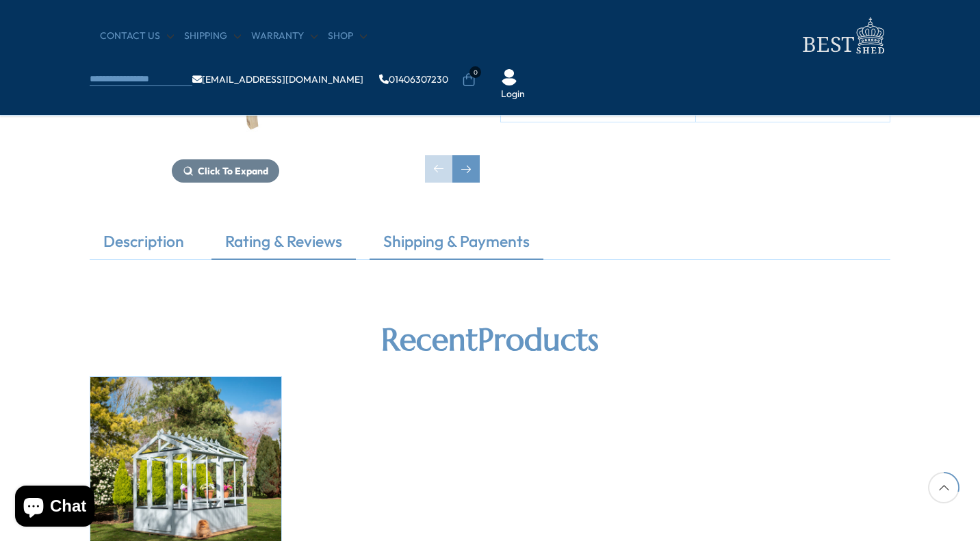 The width and height of the screenshot is (980, 541). Describe the element at coordinates (414, 79) in the screenshot. I see `a: 01406307230` at that location.